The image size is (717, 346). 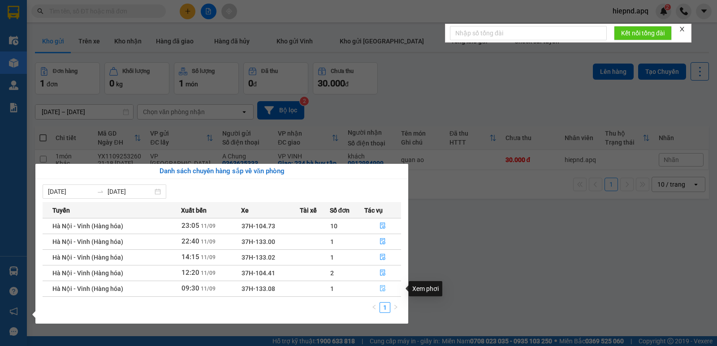 I want to click on span: Tài xế, so click(x=308, y=211).